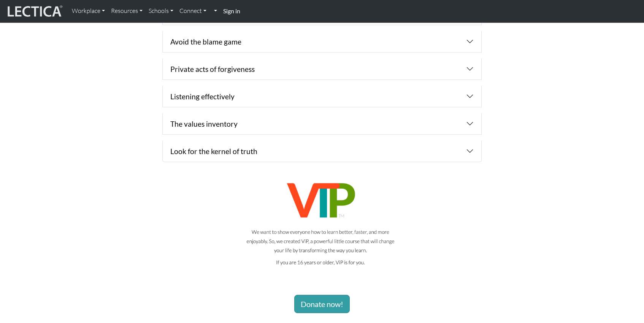 The height and width of the screenshot is (323, 644). What do you see at coordinates (322, 151) in the screenshot?
I see `button: Look for the kernel of truth` at bounding box center [322, 151].